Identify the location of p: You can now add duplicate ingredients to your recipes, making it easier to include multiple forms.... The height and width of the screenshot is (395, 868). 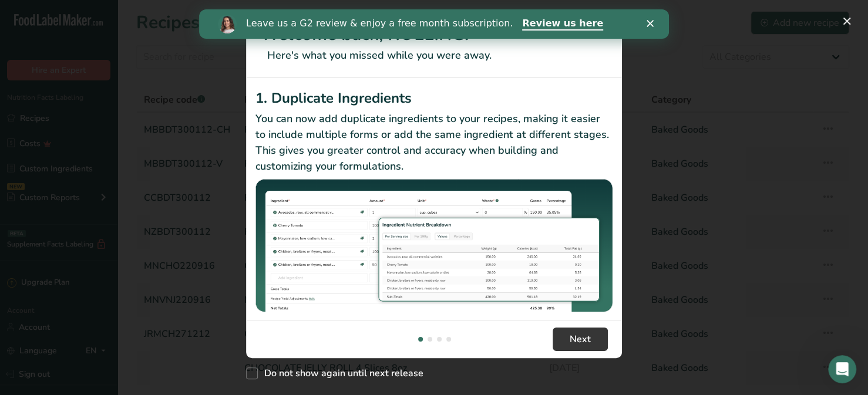
(434, 142).